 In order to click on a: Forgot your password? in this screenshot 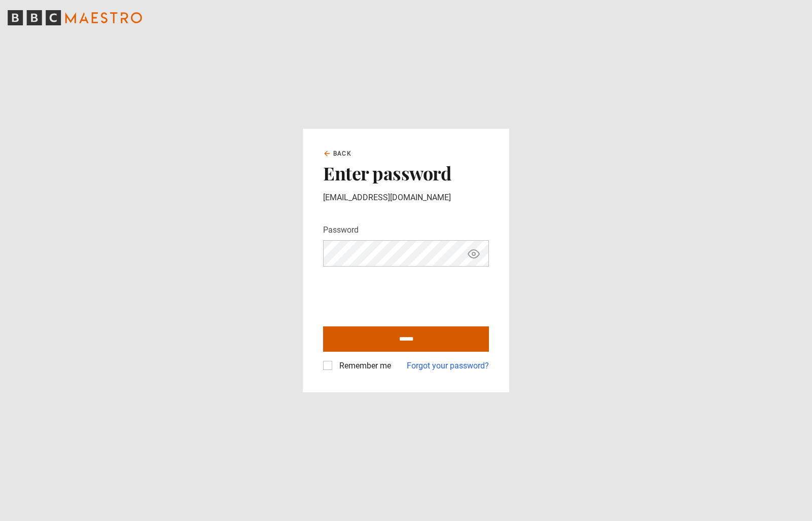, I will do `click(448, 366)`.